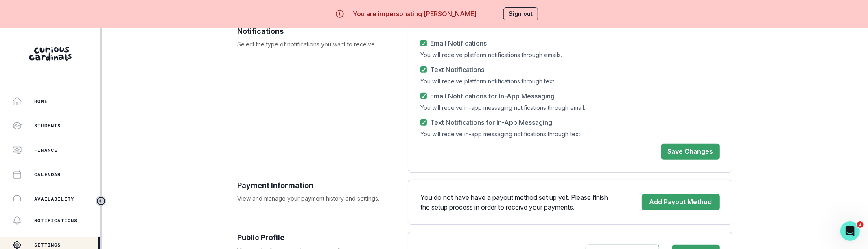 The height and width of the screenshot is (249, 868). What do you see at coordinates (48, 174) in the screenshot?
I see `p: Calendar` at bounding box center [48, 174].